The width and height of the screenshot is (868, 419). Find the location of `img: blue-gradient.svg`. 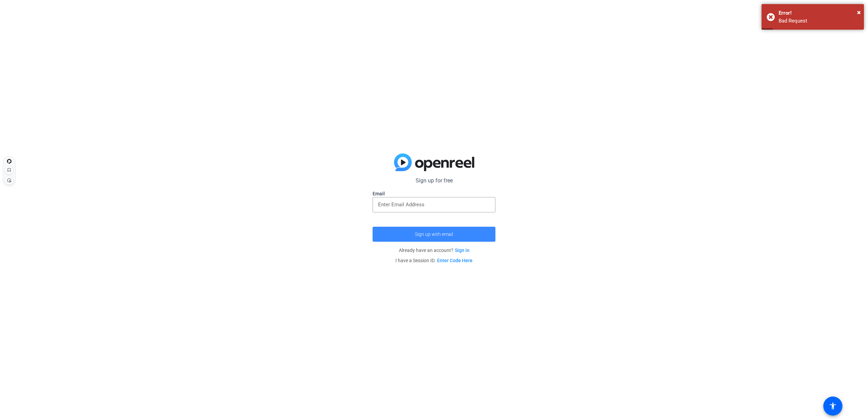

img: blue-gradient.svg is located at coordinates (434, 163).